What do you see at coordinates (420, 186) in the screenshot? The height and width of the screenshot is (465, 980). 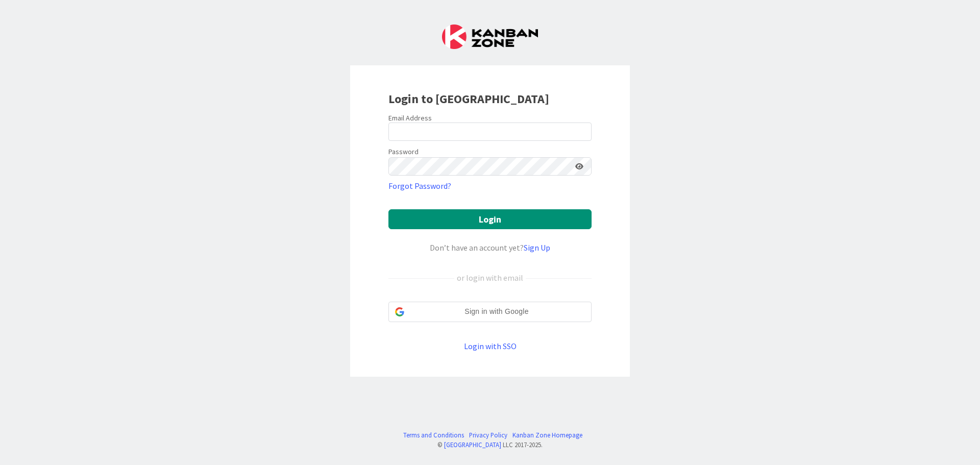 I see `a: Forgot Password?` at bounding box center [420, 186].